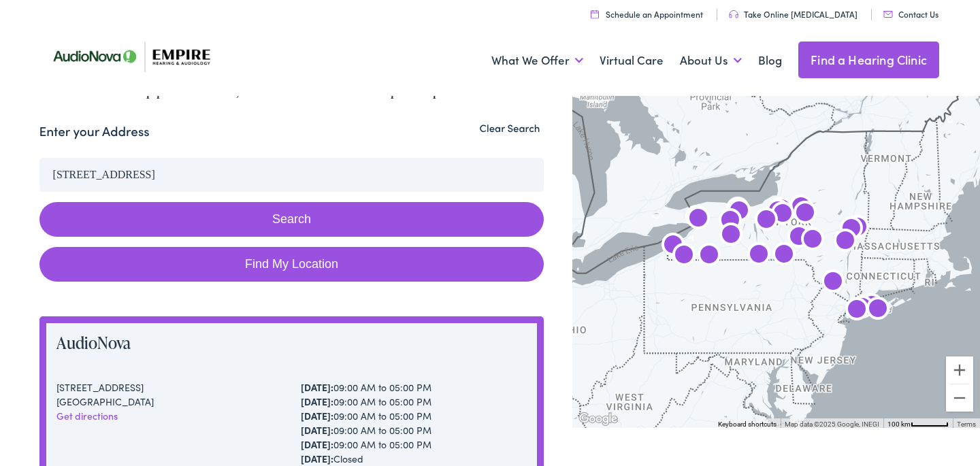 The height and width of the screenshot is (466, 980). What do you see at coordinates (598, 419) in the screenshot?
I see `a: Open this area in Google Maps (opens a new window)` at bounding box center [598, 419].